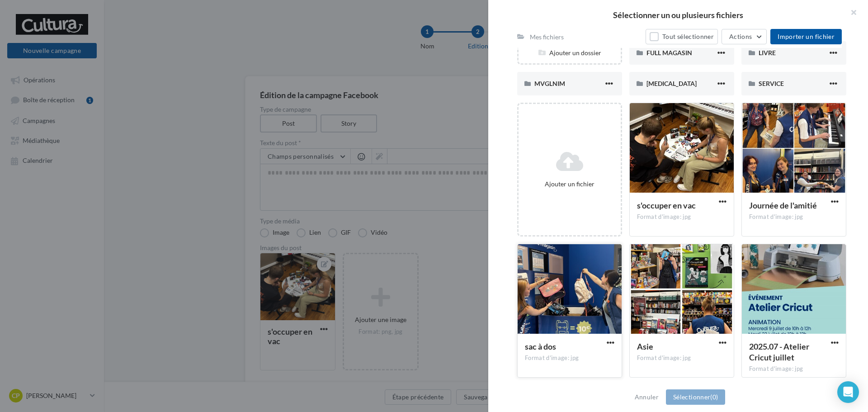  I want to click on span: MVGLNIM, so click(550, 84).